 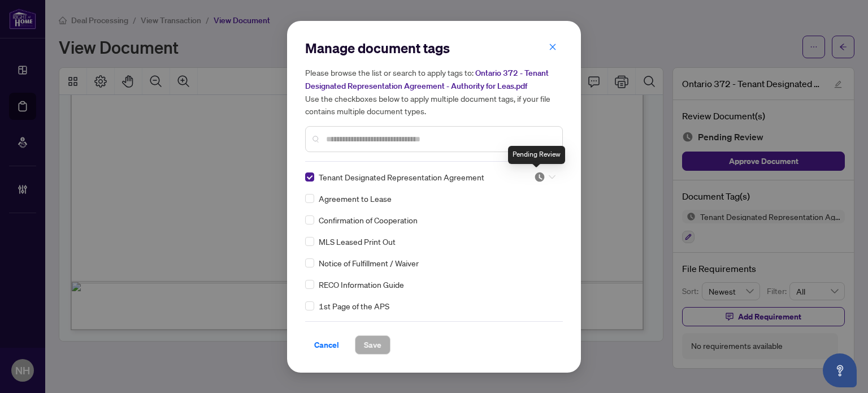 I want to click on span: Pending Review, so click(x=545, y=177).